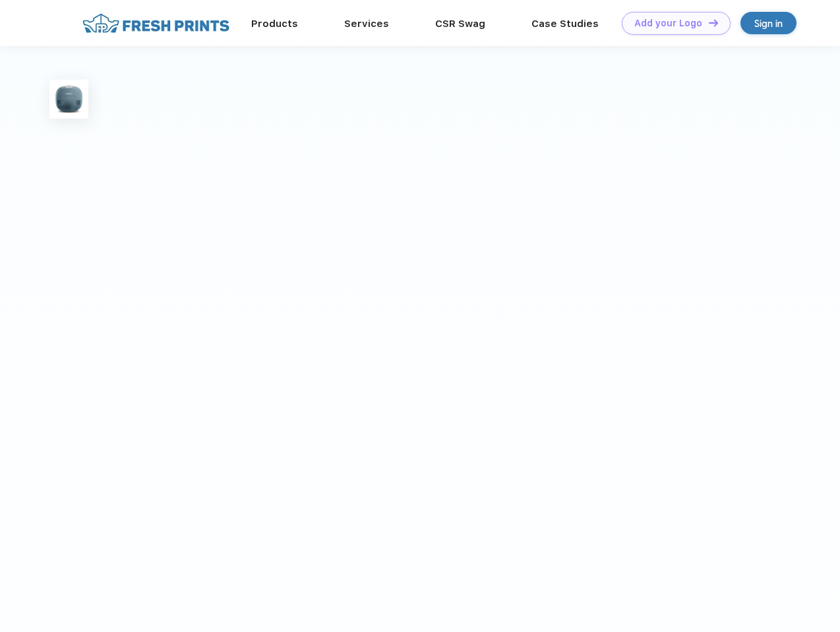 This screenshot has height=632, width=840. I want to click on a: CSR Swag, so click(460, 24).